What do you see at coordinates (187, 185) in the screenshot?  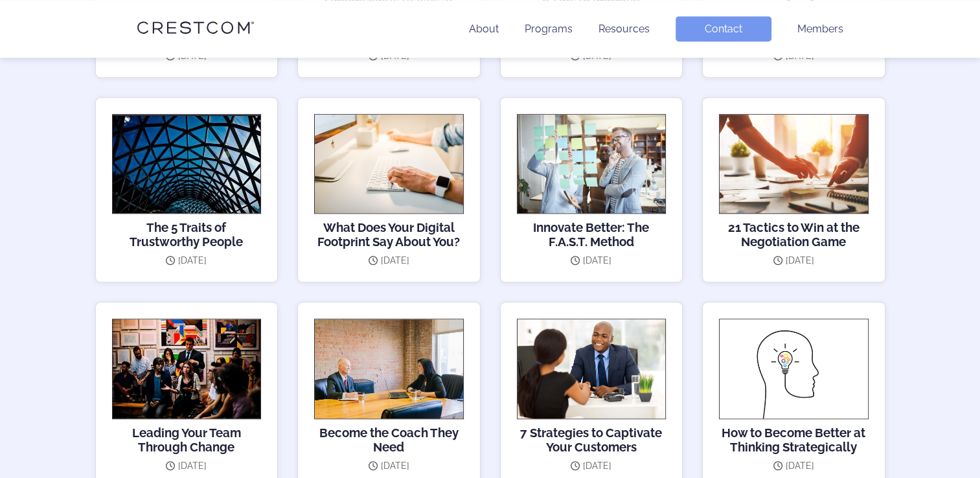 I see `a: The 5 Traits of Trustworthy People` at bounding box center [187, 185].